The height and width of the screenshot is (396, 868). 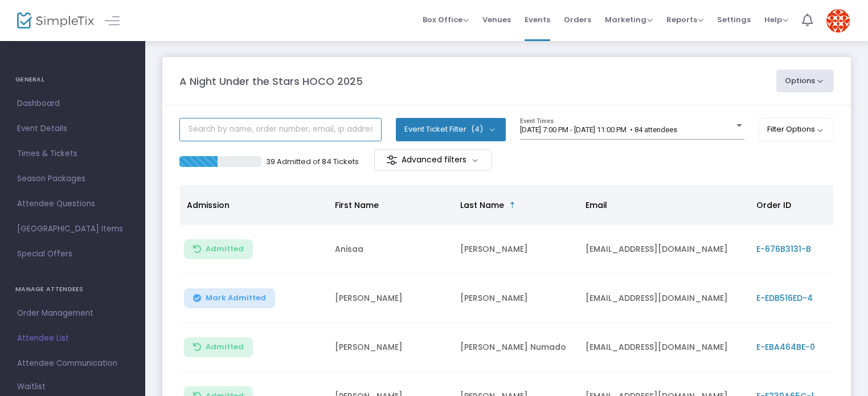 I want to click on span: E-EBA464BE-0, so click(x=785, y=347).